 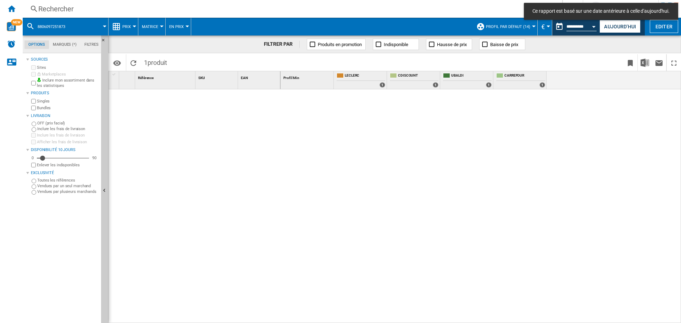 I want to click on input: Inclure mon assortiment dans les statistiques, so click(x=33, y=83).